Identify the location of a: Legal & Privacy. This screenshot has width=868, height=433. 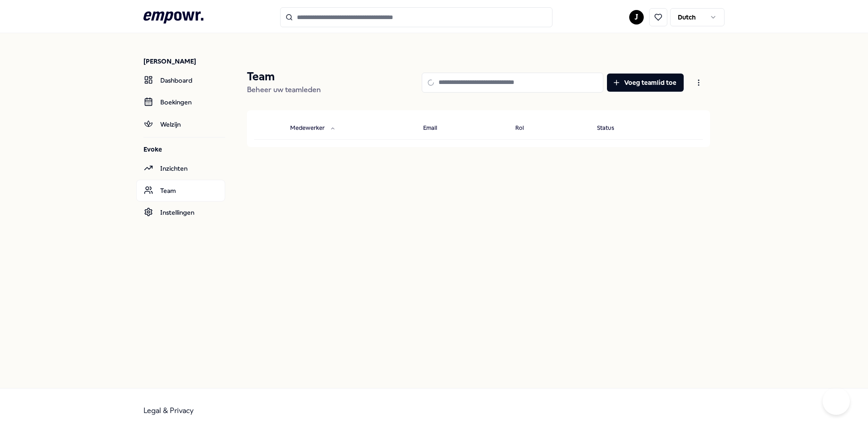
(168, 410).